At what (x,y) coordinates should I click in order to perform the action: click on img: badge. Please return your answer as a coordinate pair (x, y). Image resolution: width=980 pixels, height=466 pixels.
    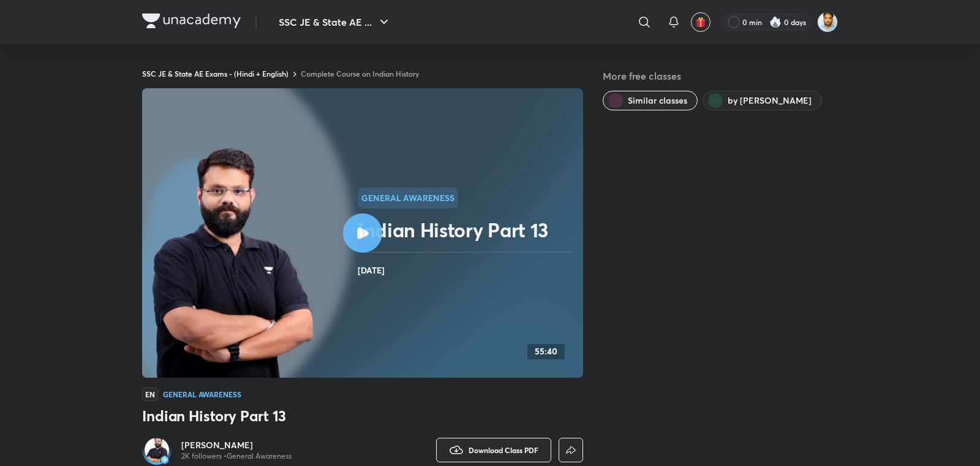
    Looking at the image, I should click on (165, 460).